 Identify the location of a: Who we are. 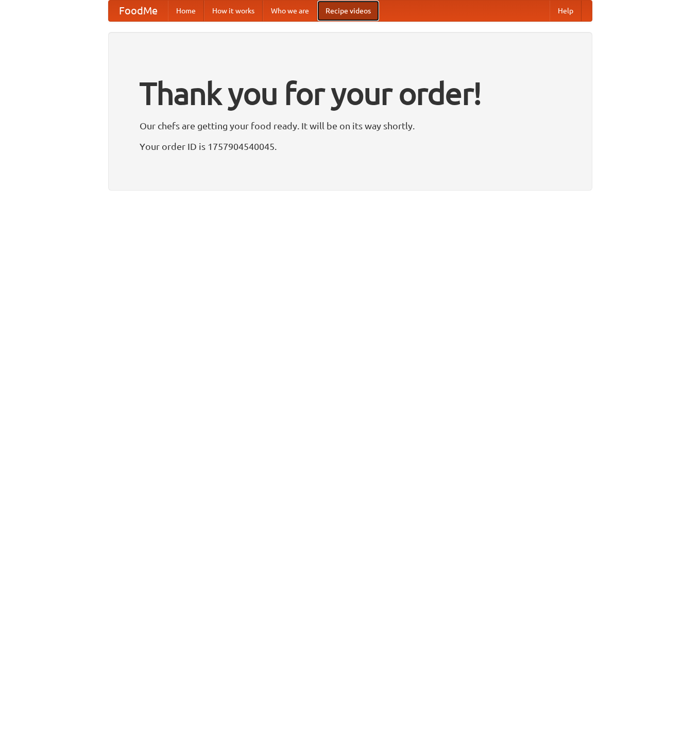
(289, 11).